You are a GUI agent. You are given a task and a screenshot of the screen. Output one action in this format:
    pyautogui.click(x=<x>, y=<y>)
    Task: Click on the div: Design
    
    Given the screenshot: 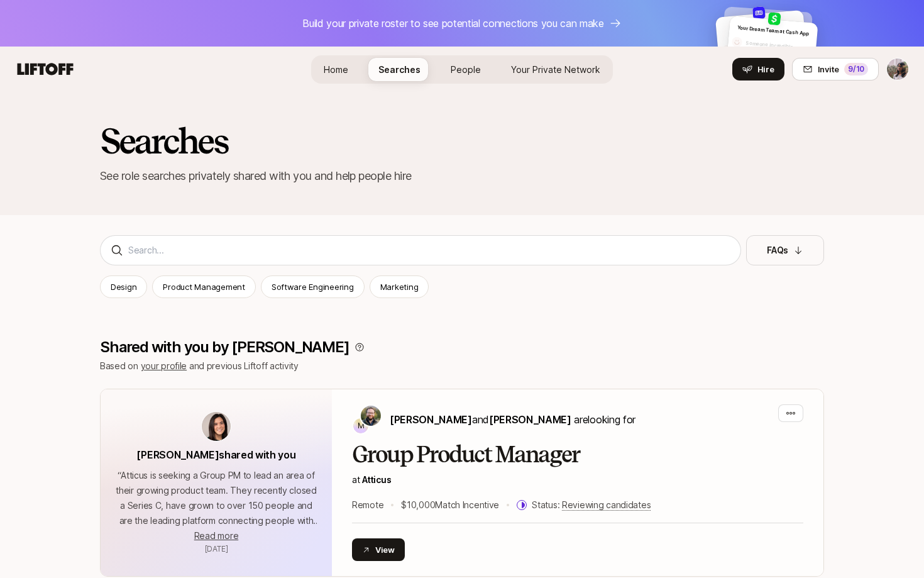 What is the action you would take?
    pyautogui.click(x=123, y=287)
    